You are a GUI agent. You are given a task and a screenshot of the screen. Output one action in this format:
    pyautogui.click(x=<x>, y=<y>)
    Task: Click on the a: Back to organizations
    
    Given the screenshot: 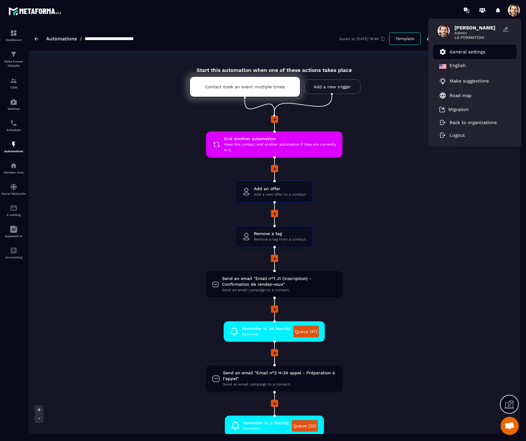 What is the action you would take?
    pyautogui.click(x=468, y=123)
    